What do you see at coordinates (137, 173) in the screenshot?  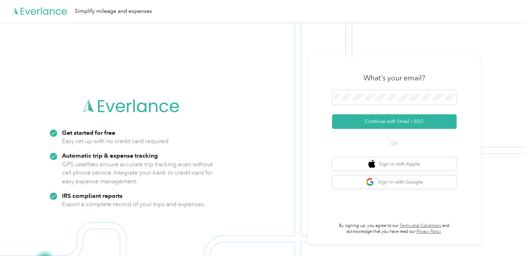 I see `p: GPS satellites ensure accurate trip tracking even without cell phone service. Integrate your bank...` at bounding box center [137, 173].